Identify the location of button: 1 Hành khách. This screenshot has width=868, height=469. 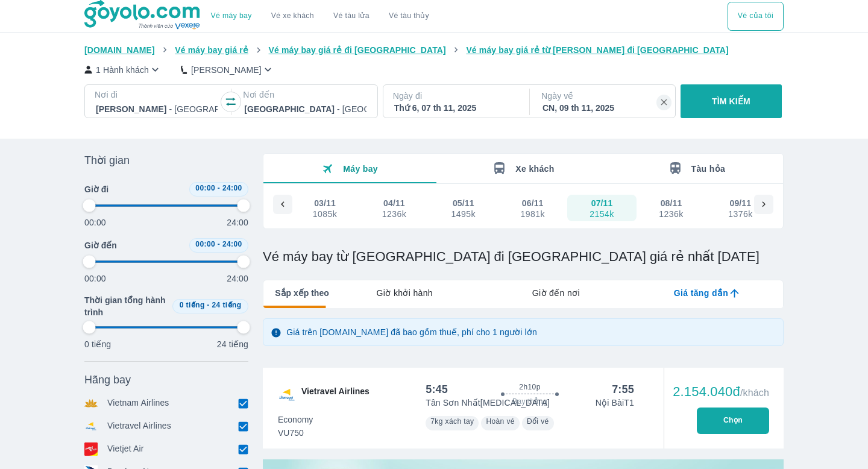
(123, 69).